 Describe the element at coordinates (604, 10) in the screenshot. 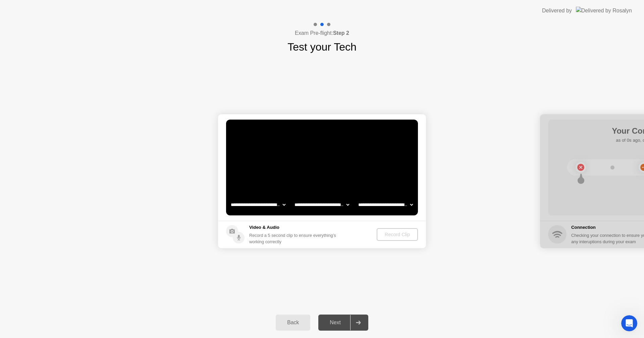

I see `img: Delivered by Rosalyn` at that location.